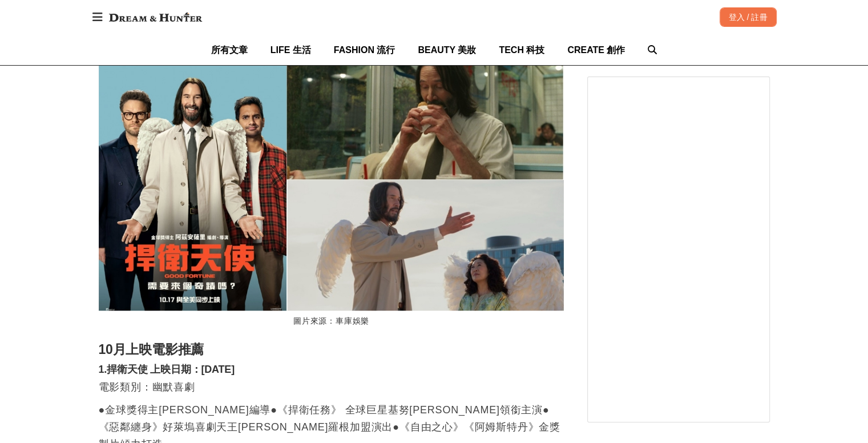  Describe the element at coordinates (447, 50) in the screenshot. I see `span: BEAUTY 美妝` at that location.